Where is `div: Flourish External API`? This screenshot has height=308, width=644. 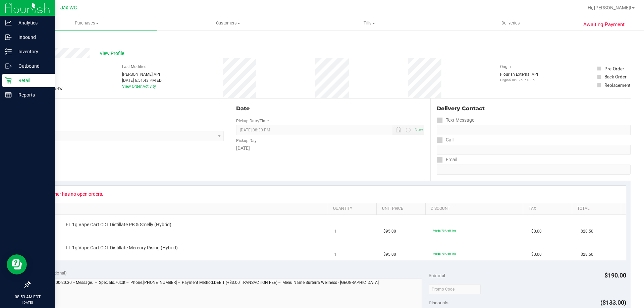
div: Flourish External API is located at coordinates (519, 76).